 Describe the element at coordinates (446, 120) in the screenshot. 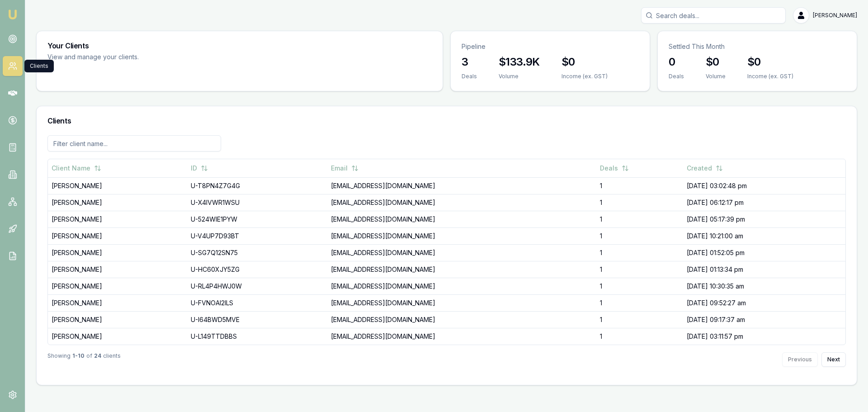

I see `h3: Clients` at that location.